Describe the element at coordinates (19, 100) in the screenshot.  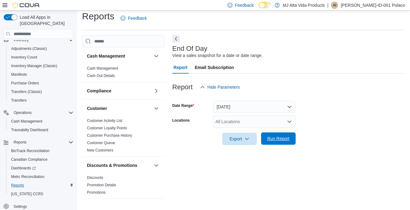
I see `a: Transfers` at that location.